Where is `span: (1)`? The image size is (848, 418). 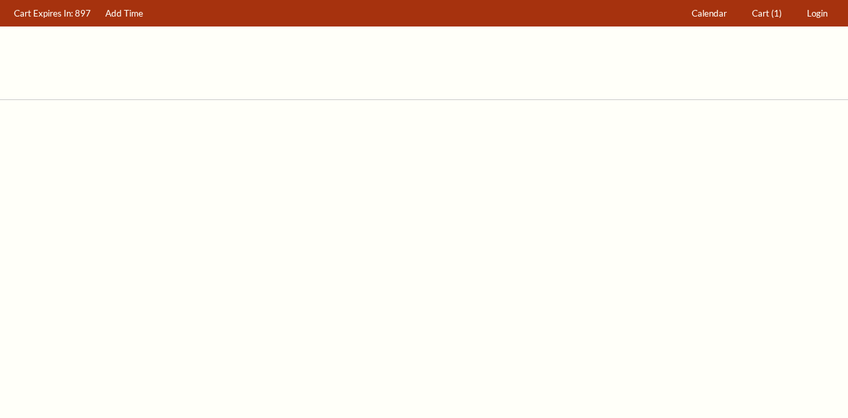 span: (1) is located at coordinates (777, 13).